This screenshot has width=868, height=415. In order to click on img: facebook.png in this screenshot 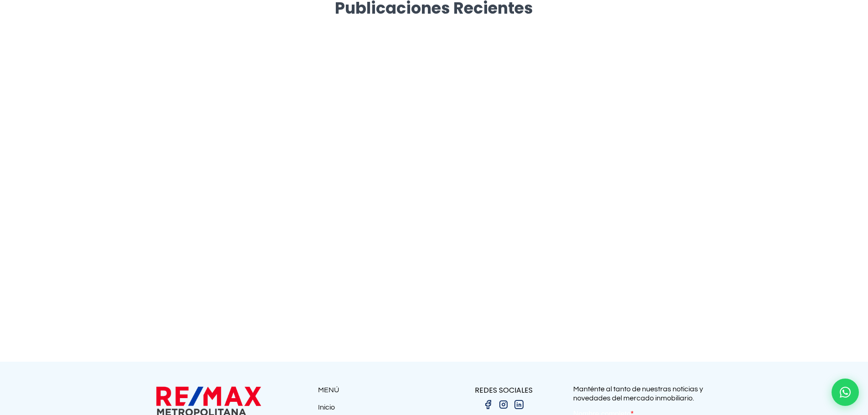, I will do `click(488, 405)`.